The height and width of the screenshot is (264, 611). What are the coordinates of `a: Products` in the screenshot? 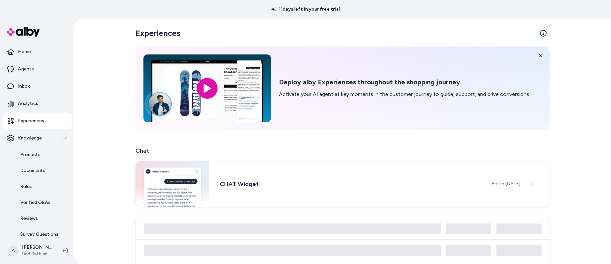 It's located at (42, 155).